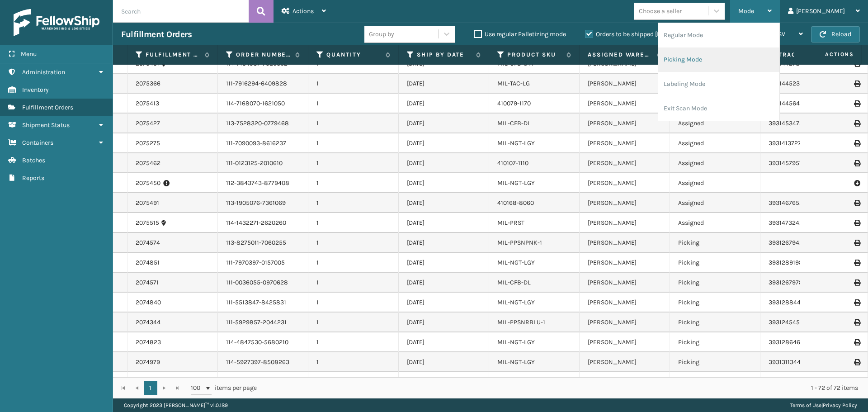  What do you see at coordinates (264, 124) in the screenshot?
I see `td: 113-7528320-0779468` at bounding box center [264, 124].